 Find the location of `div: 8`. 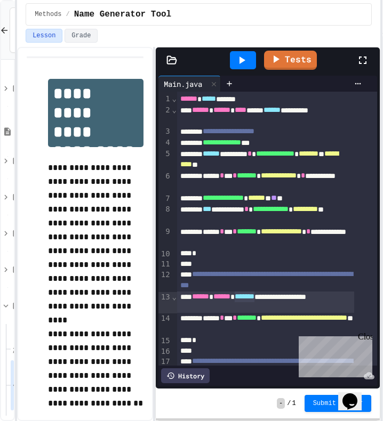

div: 8 is located at coordinates (165, 216).